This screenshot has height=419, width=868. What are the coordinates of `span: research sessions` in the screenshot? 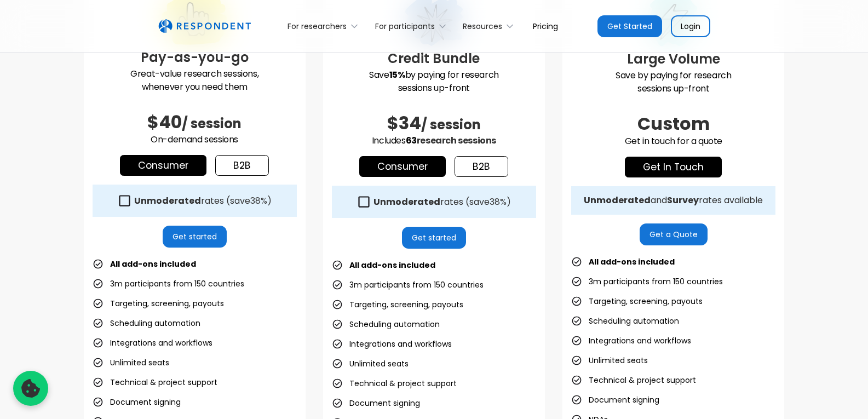 It's located at (456, 140).